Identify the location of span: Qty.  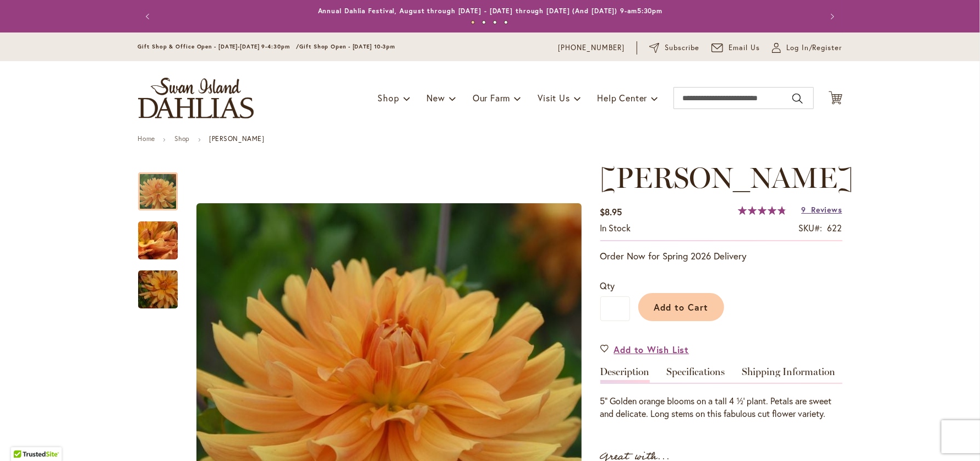
(607, 285).